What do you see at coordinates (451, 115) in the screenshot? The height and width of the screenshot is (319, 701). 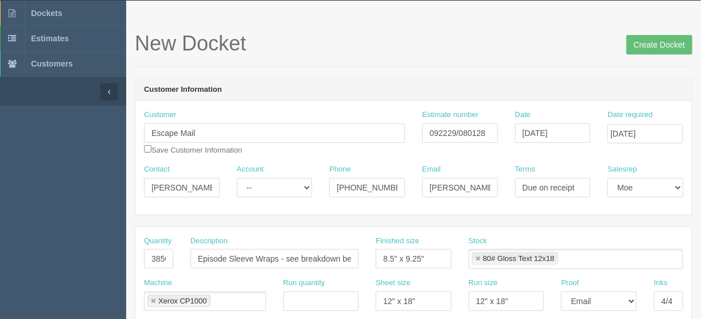 I see `label: Estimate number` at bounding box center [451, 115].